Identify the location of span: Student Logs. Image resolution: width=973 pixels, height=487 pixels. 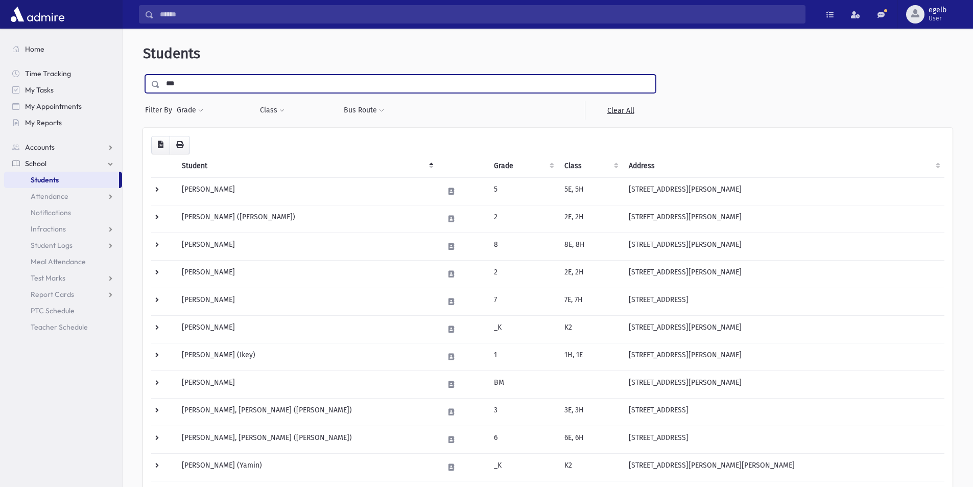
(52, 245).